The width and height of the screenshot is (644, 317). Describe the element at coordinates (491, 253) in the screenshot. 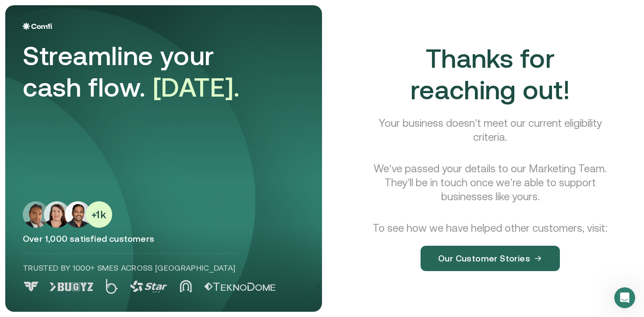

I see `a: Our Customer Stories` at that location.